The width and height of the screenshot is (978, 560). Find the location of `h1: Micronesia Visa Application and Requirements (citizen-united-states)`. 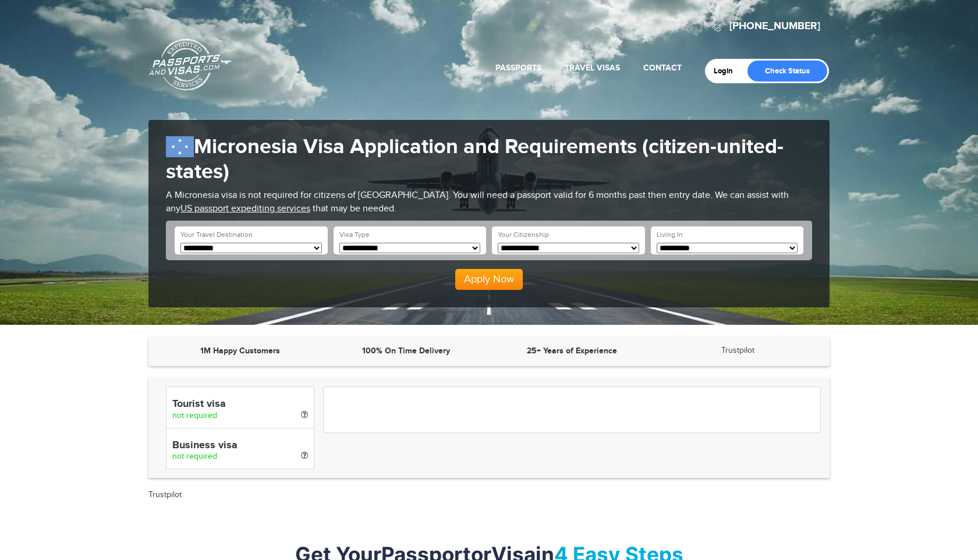

h1: Micronesia Visa Application and Requirements (citizen-united-states) is located at coordinates (489, 160).